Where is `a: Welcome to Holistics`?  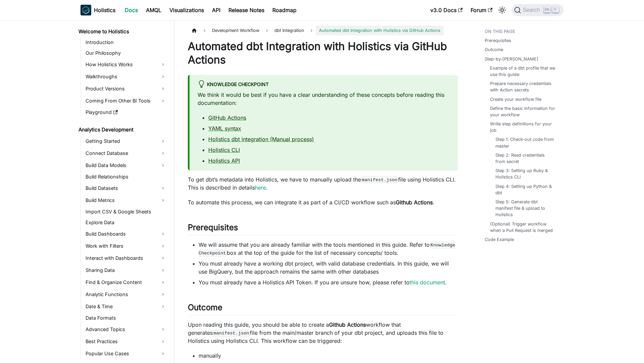
a: Welcome to Holistics is located at coordinates (122, 32).